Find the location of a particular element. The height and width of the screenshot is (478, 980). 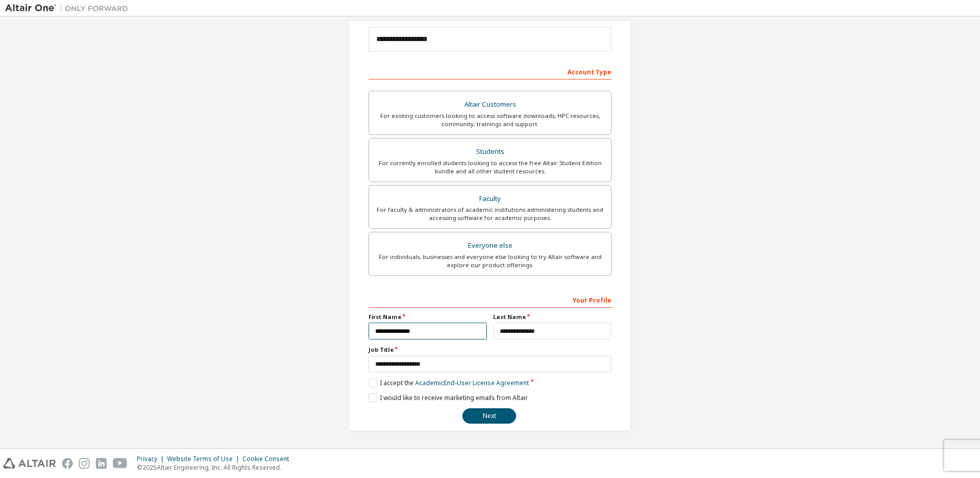

div: Altair Customers is located at coordinates (490, 105).